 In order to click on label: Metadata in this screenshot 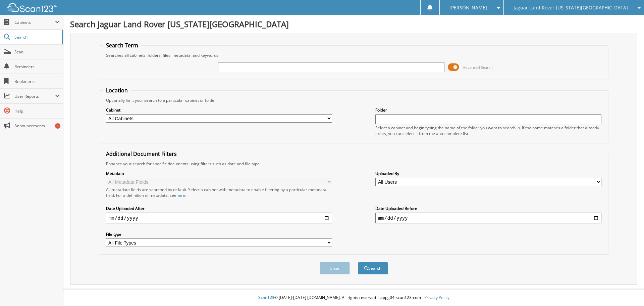, I will do `click(219, 173)`.